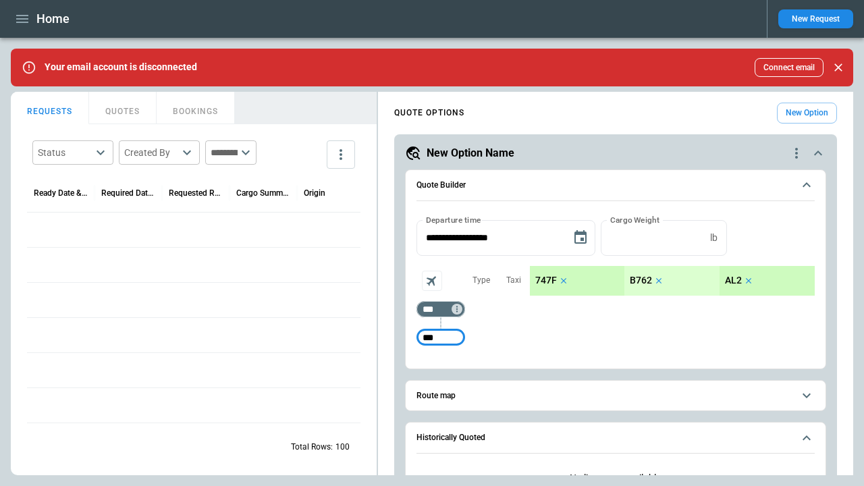  Describe the element at coordinates (616, 438) in the screenshot. I see `button: Historically Quoted` at that location.